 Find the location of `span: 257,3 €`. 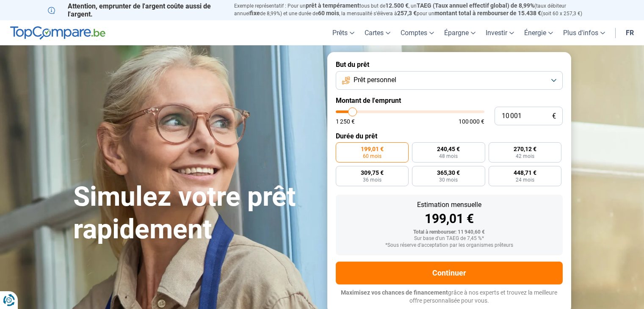

span: 257,3 € is located at coordinates (407, 13).